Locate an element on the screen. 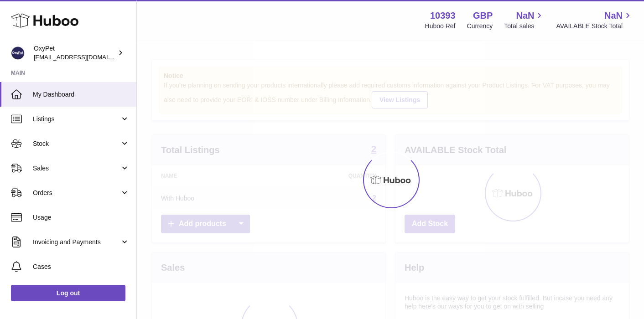  div: OxyPet is located at coordinates (75, 53).